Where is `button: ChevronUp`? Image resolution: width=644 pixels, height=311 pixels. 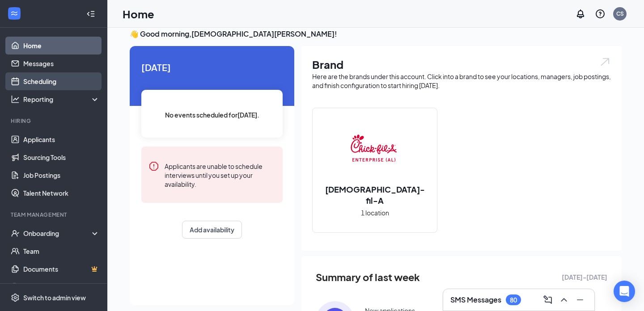
button: ChevronUp is located at coordinates (564, 300).